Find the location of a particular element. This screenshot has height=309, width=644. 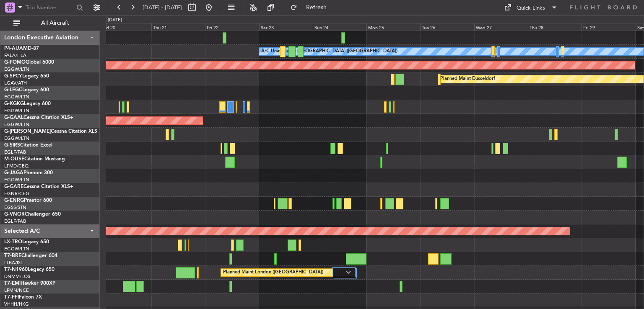

span: Refresh is located at coordinates (316, 8).